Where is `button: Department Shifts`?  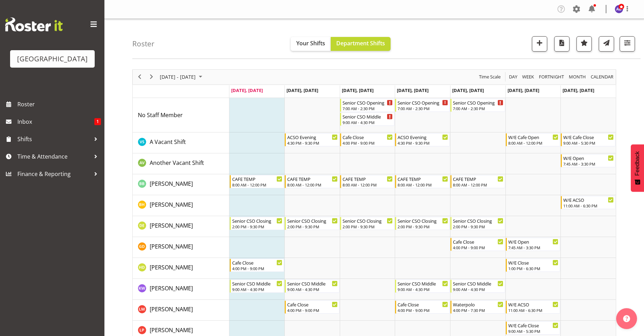
button: Department Shifts is located at coordinates (360, 44).